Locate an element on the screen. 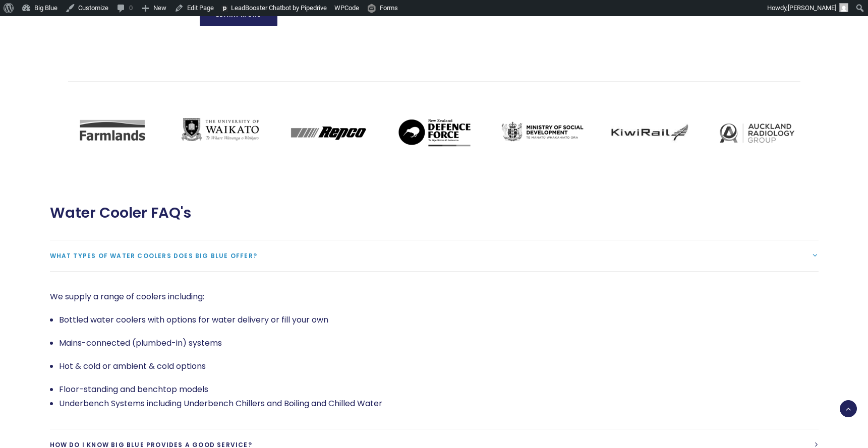 This screenshot has width=868, height=448. li: Underbench Systems including Underbench Chillers and Boiling and Chilled Water is located at coordinates (438, 404).